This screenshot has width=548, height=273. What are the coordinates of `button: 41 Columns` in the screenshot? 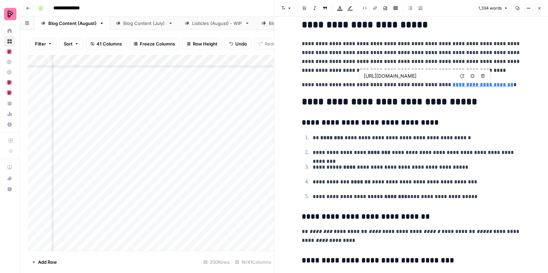 It's located at (106, 44).